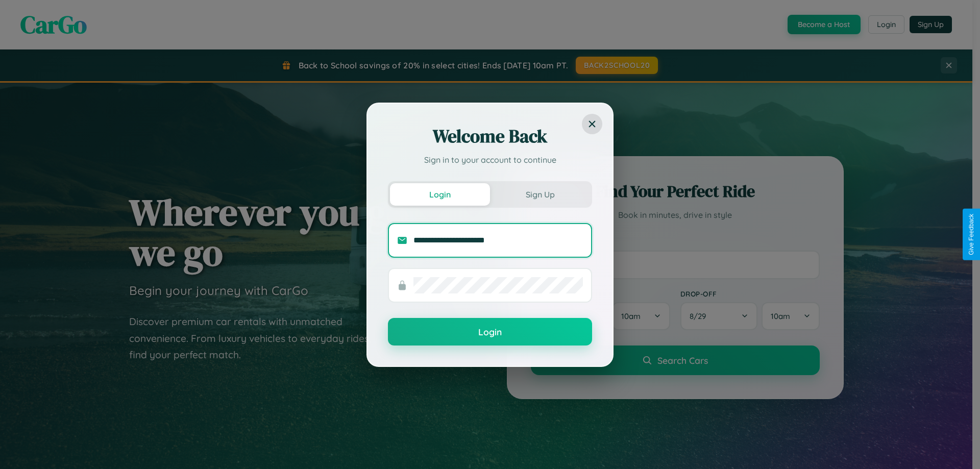 This screenshot has width=980, height=469. I want to click on button: Sign Up, so click(540, 194).